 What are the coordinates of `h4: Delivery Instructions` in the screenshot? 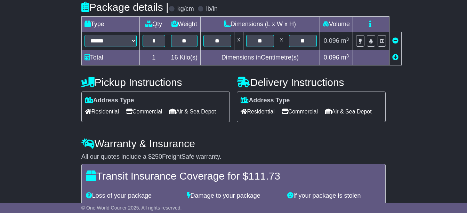 It's located at (311, 82).